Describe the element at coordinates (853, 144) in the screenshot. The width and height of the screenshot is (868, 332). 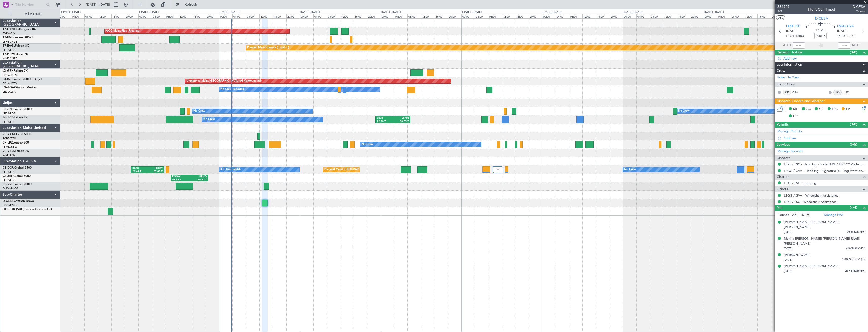
I see `span: (5/5)` at that location.